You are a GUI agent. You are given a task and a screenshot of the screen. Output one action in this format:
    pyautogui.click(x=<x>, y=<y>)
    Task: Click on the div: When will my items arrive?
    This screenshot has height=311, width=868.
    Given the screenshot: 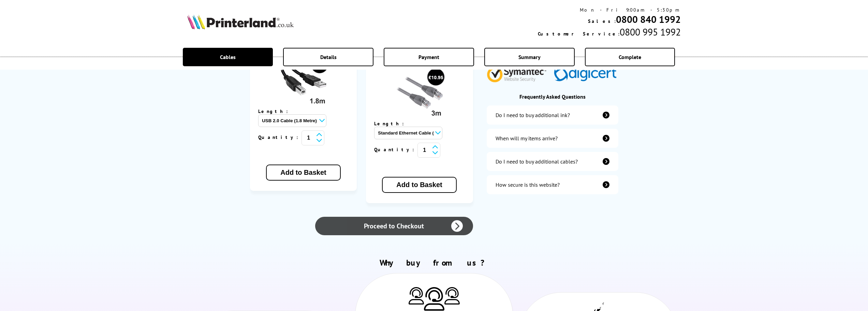 What is the action you would take?
    pyautogui.click(x=526, y=138)
    